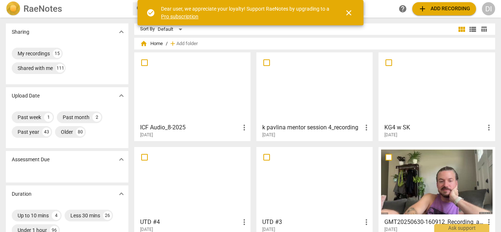 The height and width of the screenshot is (232, 501). I want to click on p: Duration, so click(22, 194).